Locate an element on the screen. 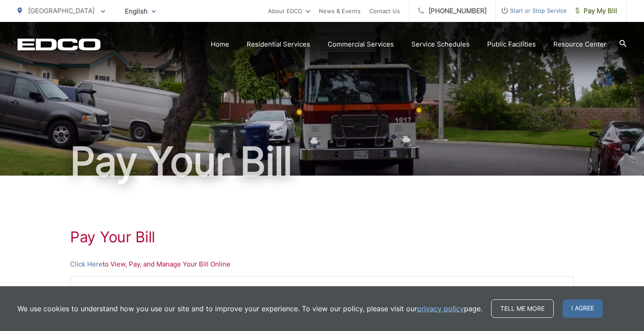 The width and height of the screenshot is (644, 331). p: to View, Pay, and Manage Your Bill Online is located at coordinates (322, 264).